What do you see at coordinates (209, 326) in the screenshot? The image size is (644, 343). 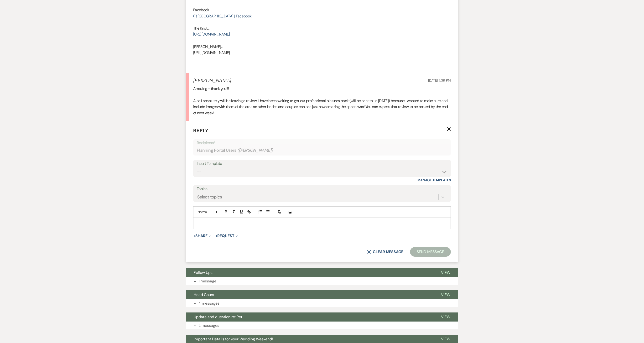 I see `p: 2 messages` at bounding box center [209, 326].